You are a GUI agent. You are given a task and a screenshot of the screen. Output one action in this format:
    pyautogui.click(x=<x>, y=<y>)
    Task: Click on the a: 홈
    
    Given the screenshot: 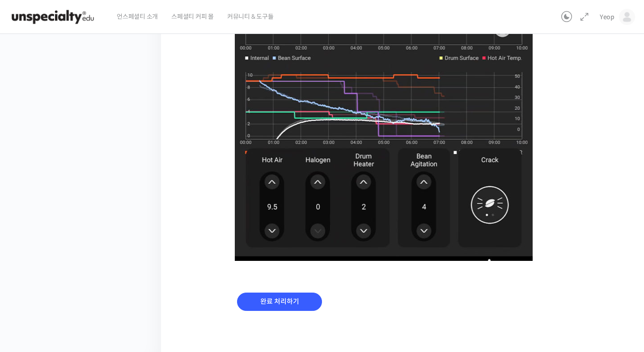 What is the action you would take?
    pyautogui.click(x=31, y=289)
    